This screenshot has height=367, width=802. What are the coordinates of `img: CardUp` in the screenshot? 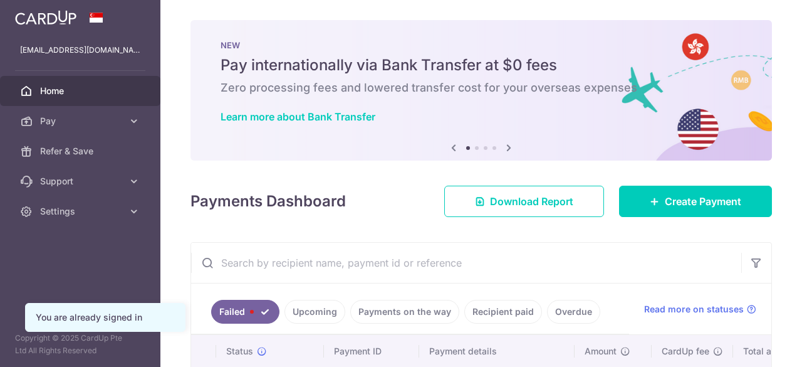 It's located at (46, 18).